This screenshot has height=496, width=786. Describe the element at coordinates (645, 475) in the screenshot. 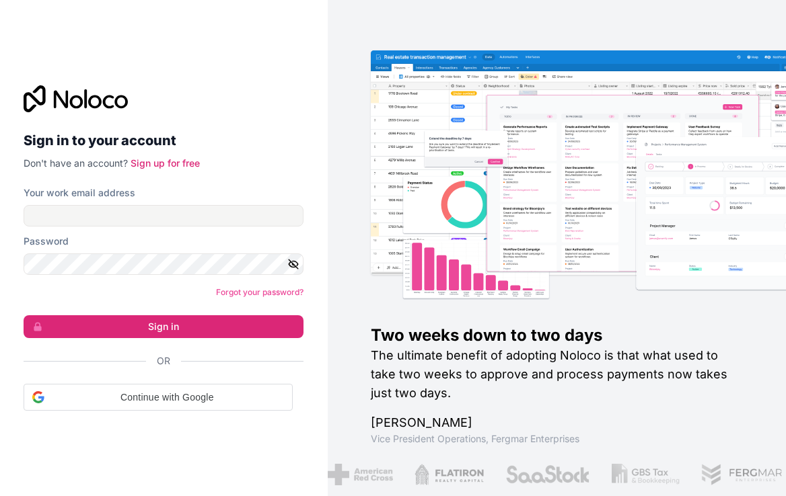

I see `img: /assets/gbstax-C-GtDUiK.png` at that location.